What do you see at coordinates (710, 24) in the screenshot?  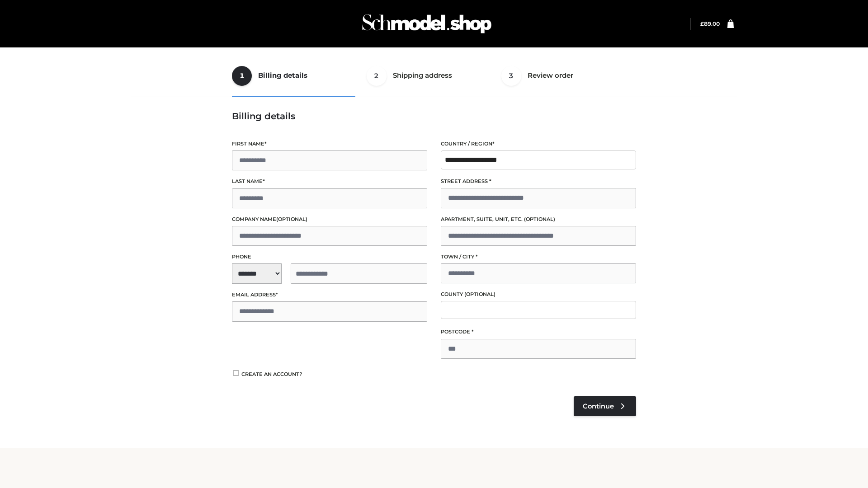 I see `bdi: 89.00` at bounding box center [710, 24].